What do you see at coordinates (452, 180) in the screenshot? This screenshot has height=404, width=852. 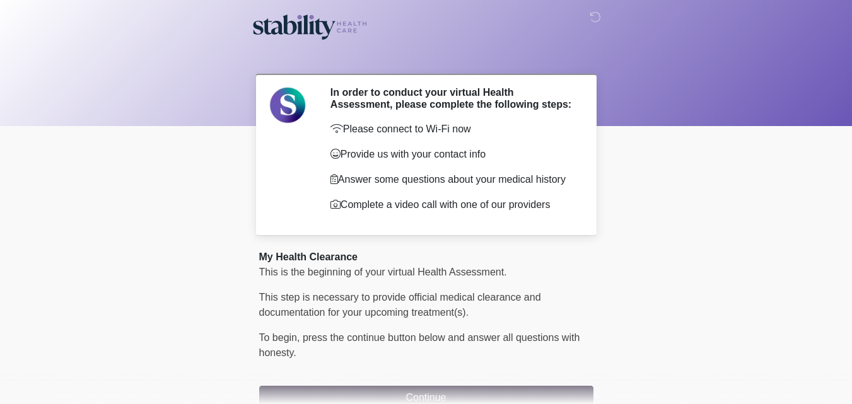 I see `p: Answer some questions about your medical history` at bounding box center [452, 180].